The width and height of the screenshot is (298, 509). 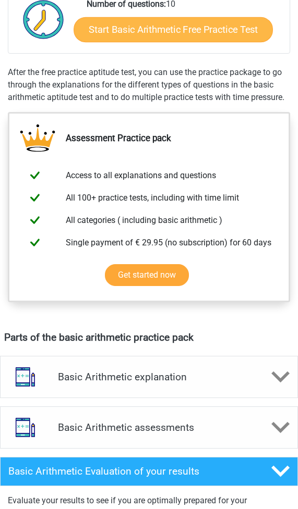 I want to click on img: basic arithmetic explanations, so click(x=25, y=377).